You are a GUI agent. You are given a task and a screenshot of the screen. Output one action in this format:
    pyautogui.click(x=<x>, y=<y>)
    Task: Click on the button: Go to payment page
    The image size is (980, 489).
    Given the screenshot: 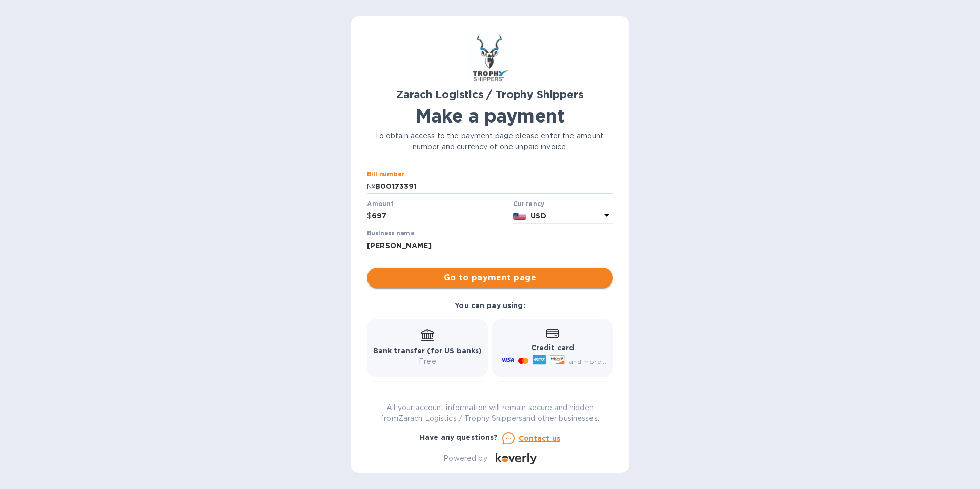 What is the action you would take?
    pyautogui.click(x=490, y=278)
    